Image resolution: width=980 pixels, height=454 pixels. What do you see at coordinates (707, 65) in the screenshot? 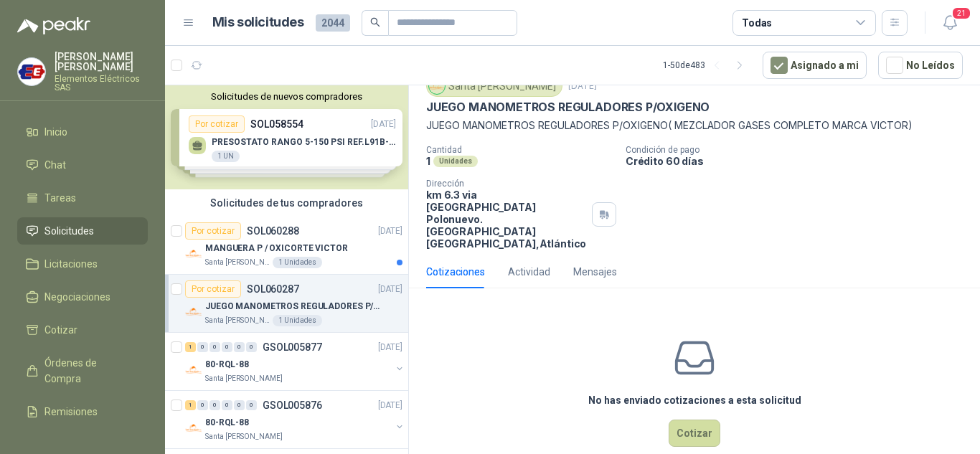
I see `div: 1 - 50 de 483` at bounding box center [707, 65].